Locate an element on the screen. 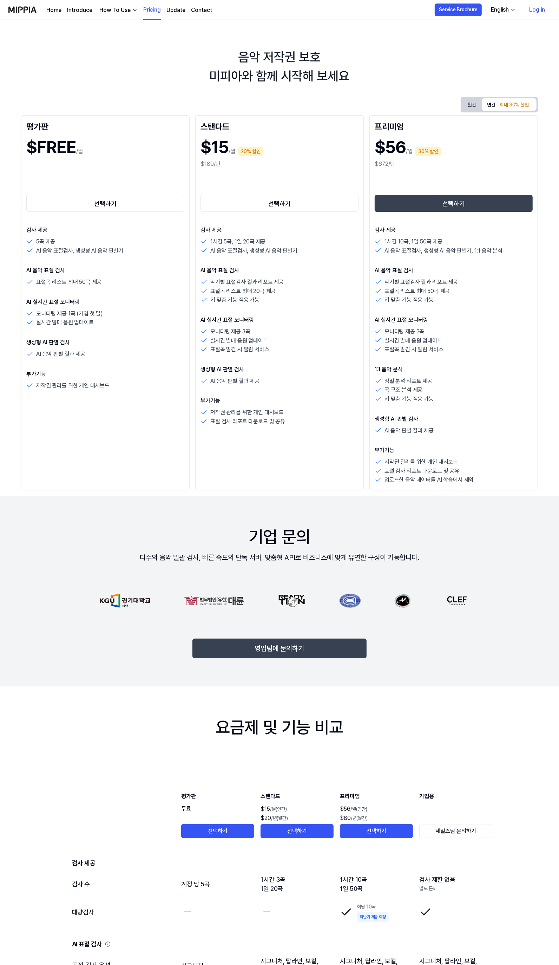 The height and width of the screenshot is (965, 559). div: How To Use is located at coordinates (115, 10).